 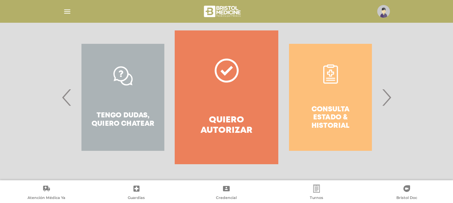 I want to click on span: Atención Médica Ya, so click(x=46, y=199).